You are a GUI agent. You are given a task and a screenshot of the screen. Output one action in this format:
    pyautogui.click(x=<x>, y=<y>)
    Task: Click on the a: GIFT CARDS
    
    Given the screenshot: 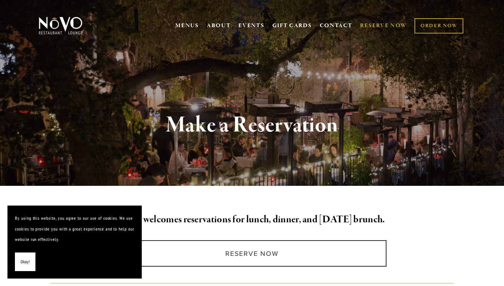 What is the action you would take?
    pyautogui.click(x=292, y=26)
    